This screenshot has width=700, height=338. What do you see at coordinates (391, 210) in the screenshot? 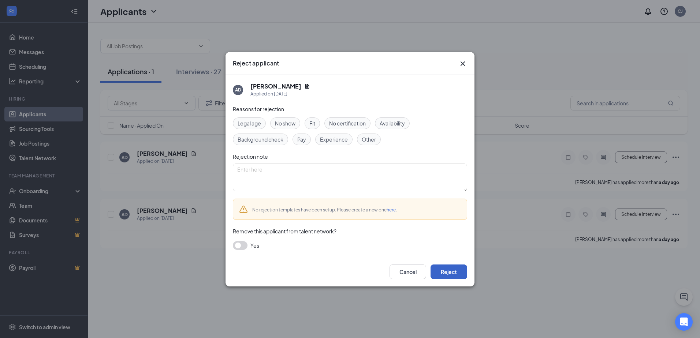
I see `a: here` at bounding box center [391, 210].